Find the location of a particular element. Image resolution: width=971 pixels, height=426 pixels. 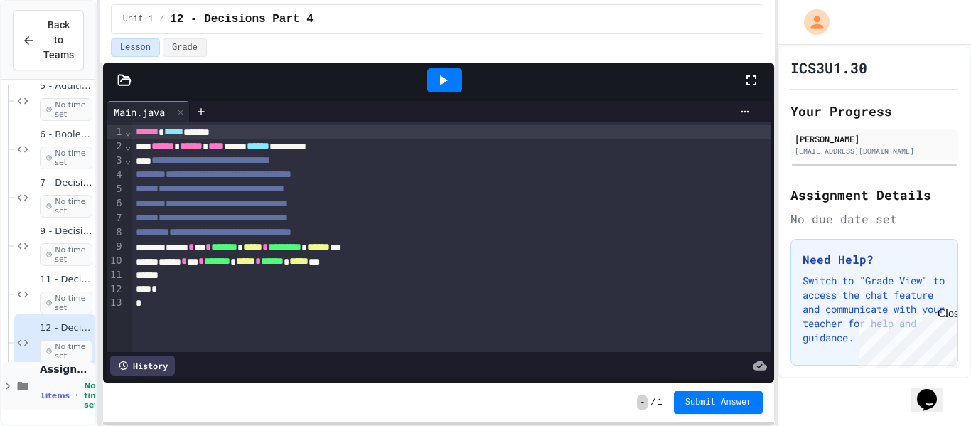

span: 7 - Decisions Part 1 is located at coordinates (66, 183).